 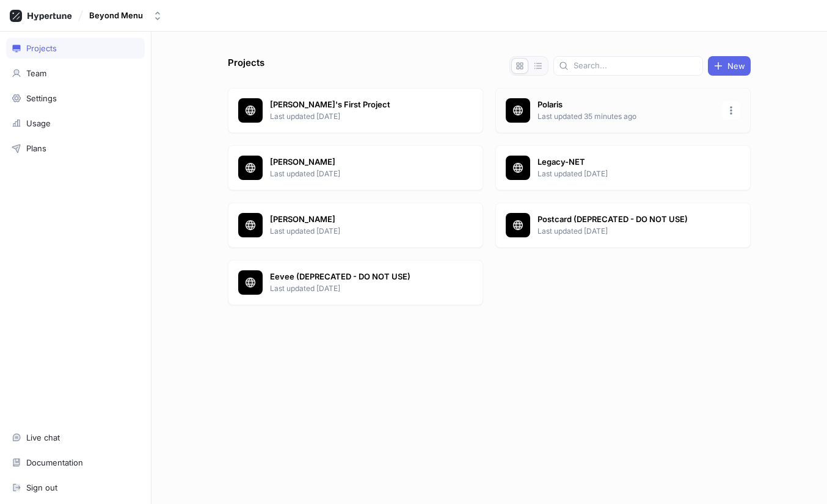 I want to click on button: New, so click(x=729, y=66).